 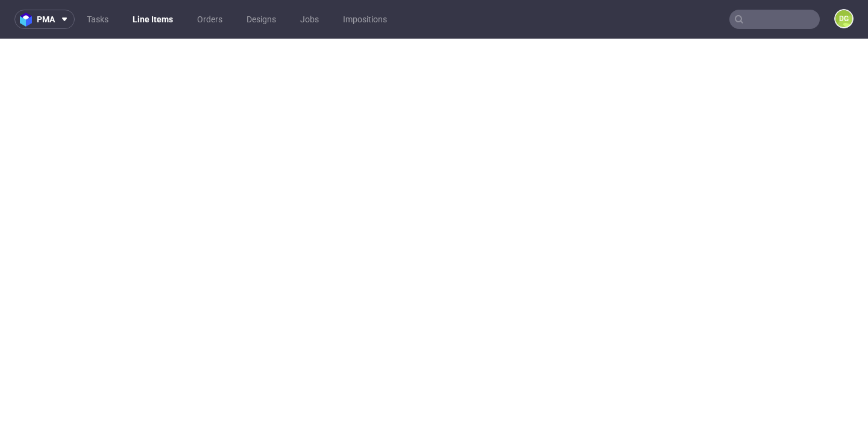 I want to click on span: pma, so click(x=46, y=19).